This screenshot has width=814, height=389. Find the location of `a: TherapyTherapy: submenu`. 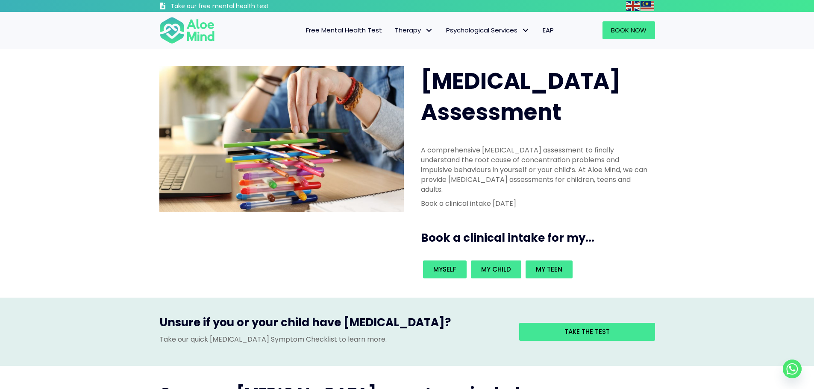

a: TherapyTherapy: submenu is located at coordinates (414, 30).